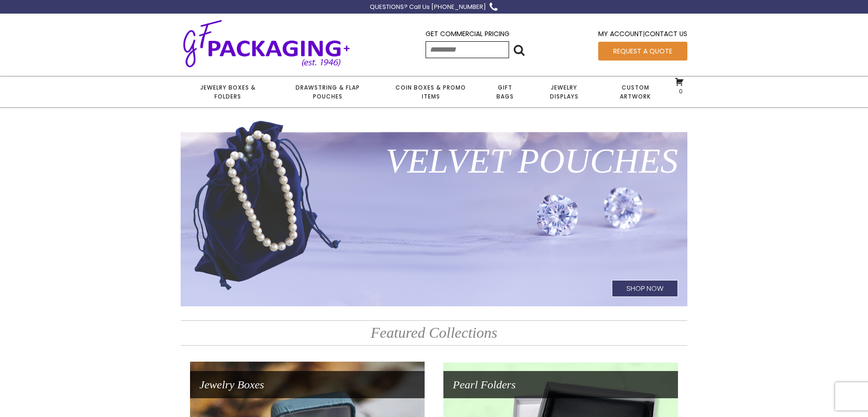  What do you see at coordinates (679, 86) in the screenshot?
I see `a: 0` at bounding box center [679, 86].